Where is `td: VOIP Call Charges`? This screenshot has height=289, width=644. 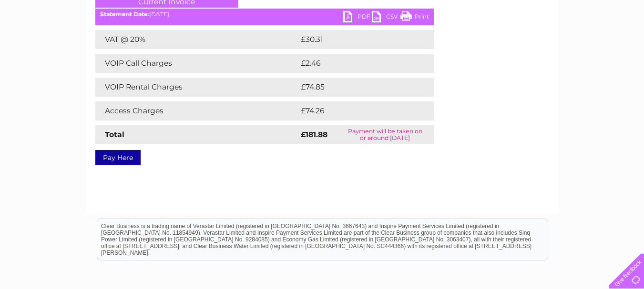
td: VOIP Call Charges is located at coordinates (197, 64).